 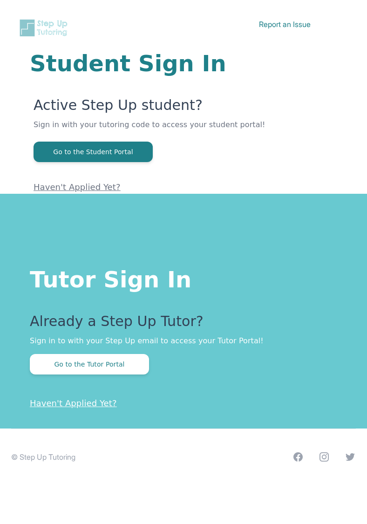 I want to click on p: Sign in to with your Step Up email to access your Tutor Portal!, so click(x=184, y=341).